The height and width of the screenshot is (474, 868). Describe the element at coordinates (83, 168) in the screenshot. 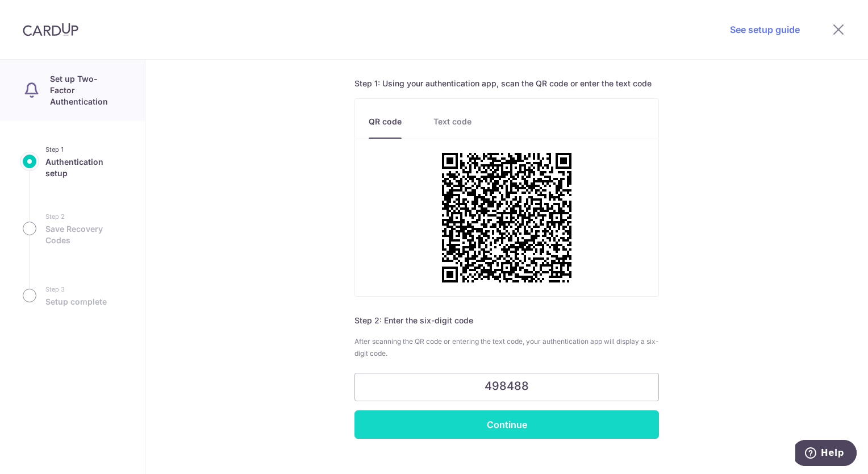

I see `span: Authentication setup` at that location.